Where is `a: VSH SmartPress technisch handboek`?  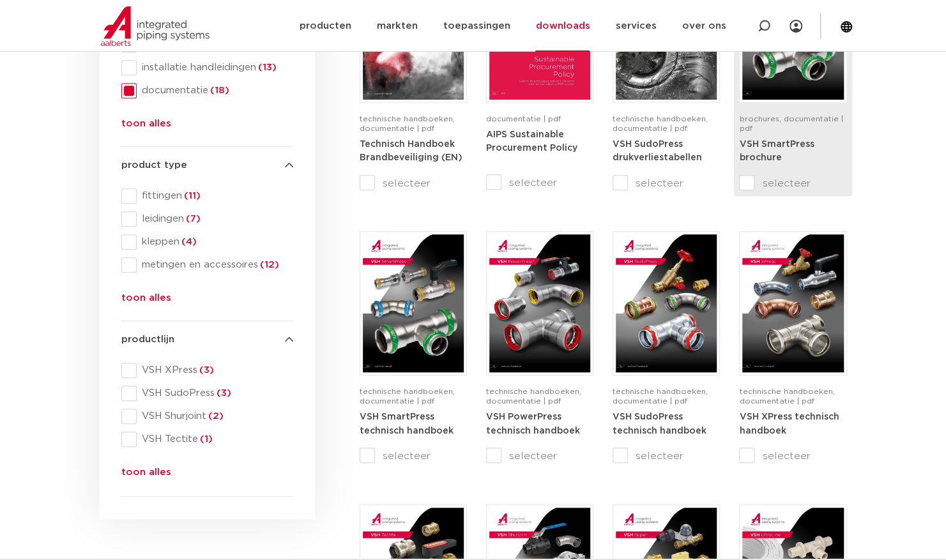
a: VSH SmartPress technisch handboek is located at coordinates (406, 423).